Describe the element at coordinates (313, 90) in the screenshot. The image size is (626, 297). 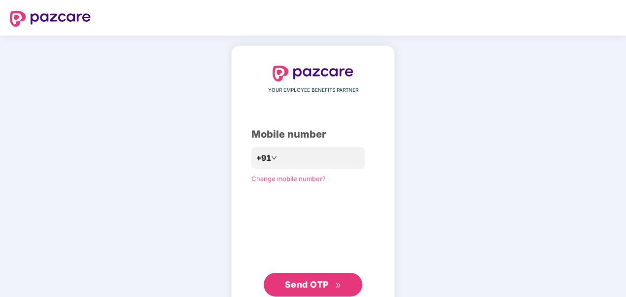
I see `span: YOUR EMPLOYEE BENEFITS PARTNER` at that location.